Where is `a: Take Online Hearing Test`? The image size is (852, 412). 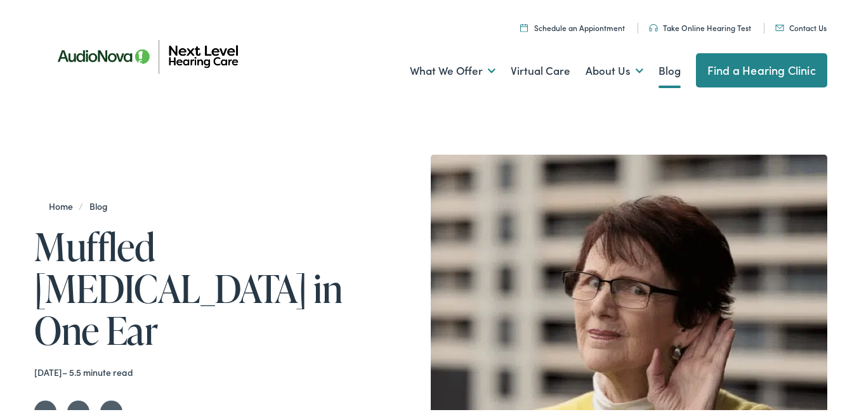
a: Take Online Hearing Test is located at coordinates (700, 25).